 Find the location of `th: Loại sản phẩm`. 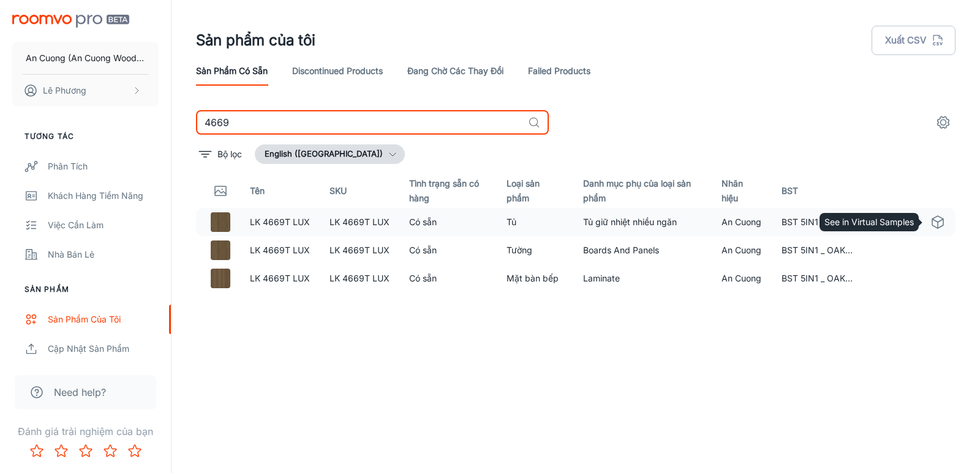

th: Loại sản phẩm is located at coordinates (535, 191).